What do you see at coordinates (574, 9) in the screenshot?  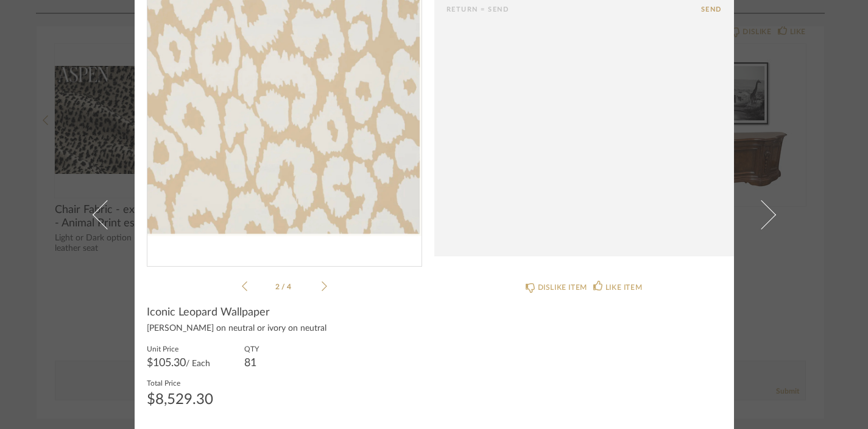 I see `div: Return = Send` at bounding box center [574, 9].